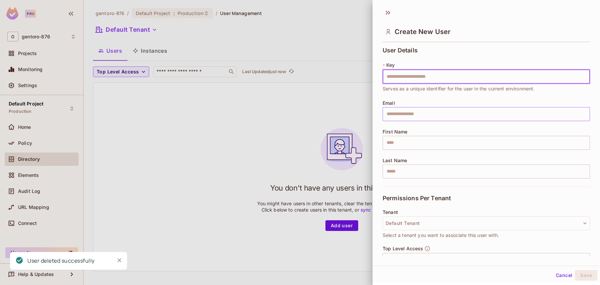 Image resolution: width=600 pixels, height=285 pixels. Describe the element at coordinates (422, 32) in the screenshot. I see `span: Create New User` at that location.